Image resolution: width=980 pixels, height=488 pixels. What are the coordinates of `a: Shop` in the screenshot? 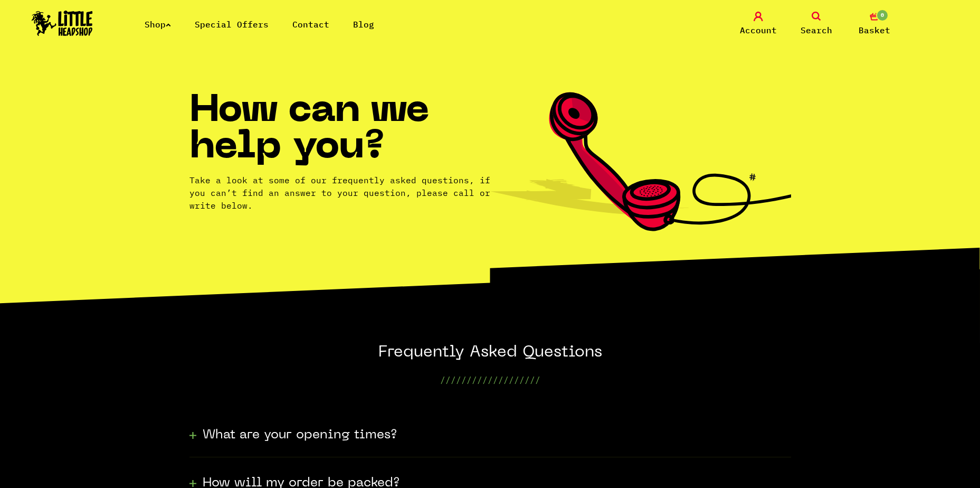 It's located at (157, 25).